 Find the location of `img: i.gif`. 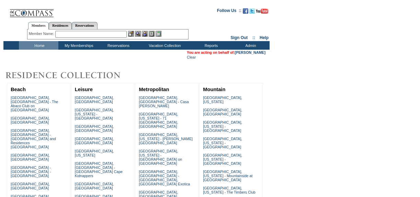

img: i.gif is located at coordinates (6, 10).